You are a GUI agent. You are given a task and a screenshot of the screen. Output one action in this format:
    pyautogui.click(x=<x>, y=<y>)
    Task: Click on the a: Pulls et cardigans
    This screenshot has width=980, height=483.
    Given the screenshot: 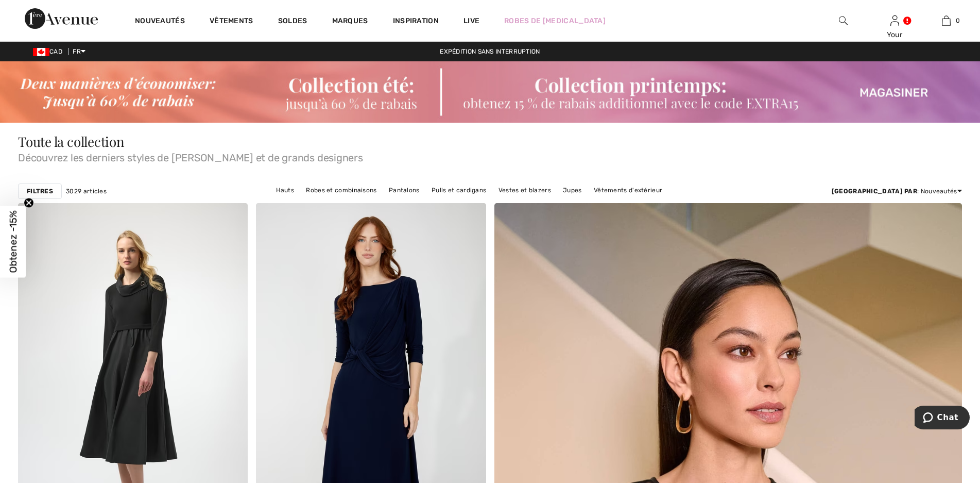 What is the action you would take?
    pyautogui.click(x=459, y=190)
    